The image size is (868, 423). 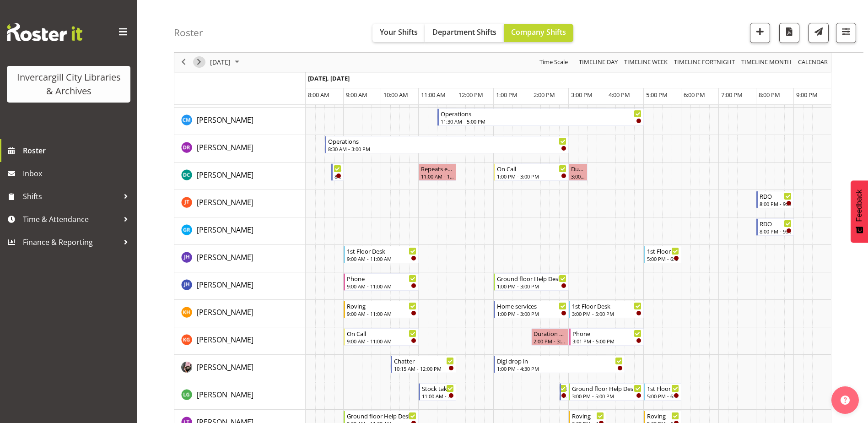 What do you see at coordinates (539, 32) in the screenshot?
I see `span: Company Shifts` at bounding box center [539, 32].